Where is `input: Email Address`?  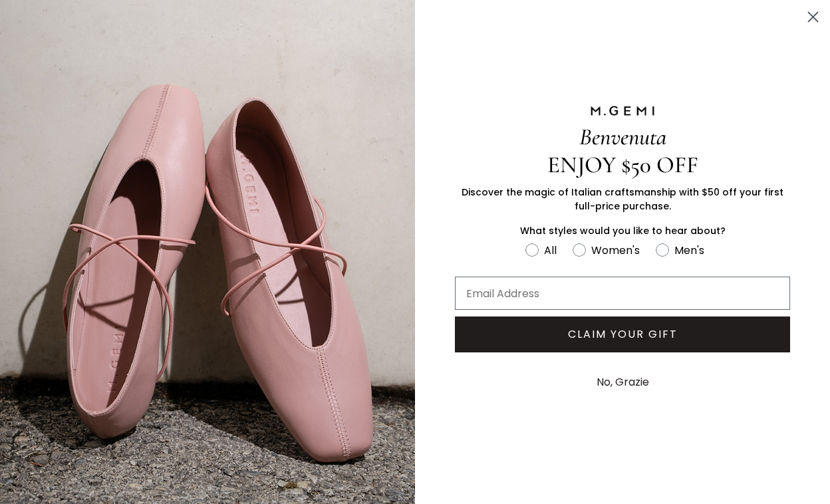 input: Email Address is located at coordinates (623, 293).